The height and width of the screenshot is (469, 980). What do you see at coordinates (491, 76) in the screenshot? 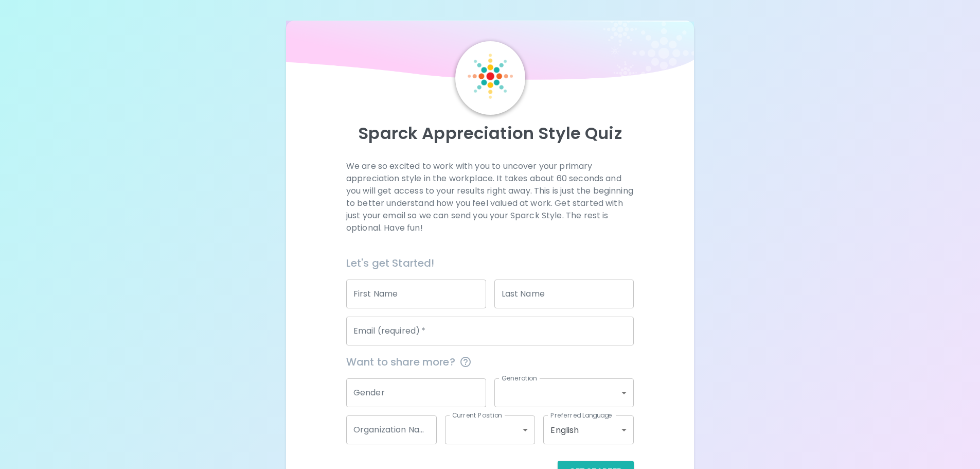
I see `img: Sparck Logo` at bounding box center [491, 76].